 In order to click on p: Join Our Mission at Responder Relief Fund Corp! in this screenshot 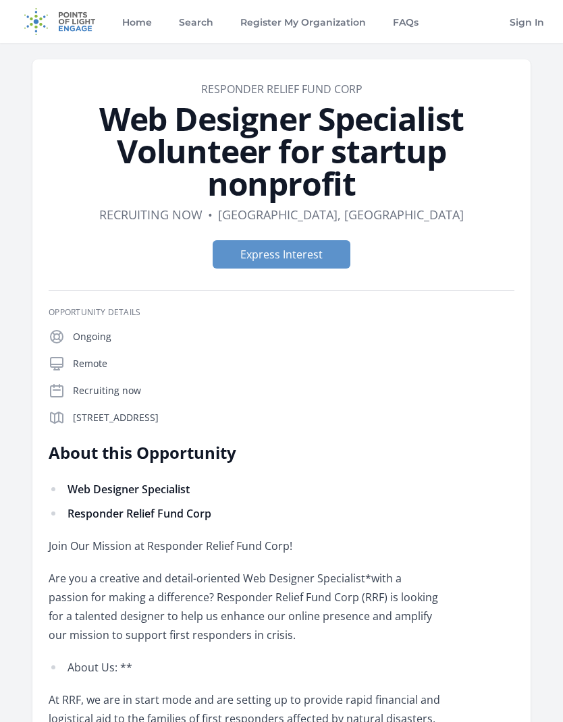, I will do `click(246, 546)`.